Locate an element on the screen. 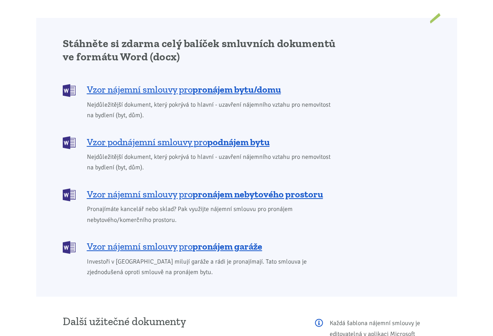  b: pronájem bytu/domu is located at coordinates (237, 89).